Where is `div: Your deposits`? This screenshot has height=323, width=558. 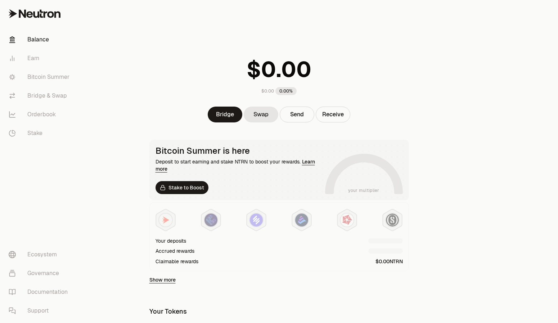
div: Your deposits is located at coordinates (171, 241).